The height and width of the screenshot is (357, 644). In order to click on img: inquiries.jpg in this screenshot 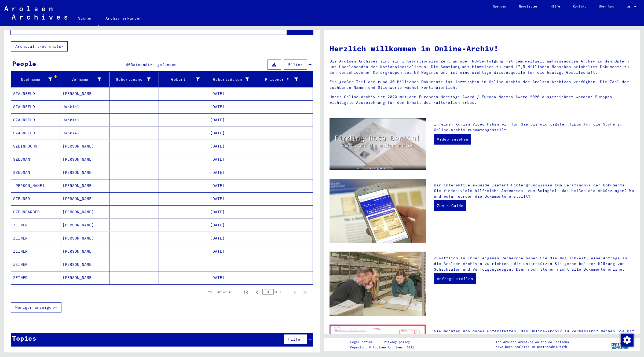, I will do `click(378, 284)`.